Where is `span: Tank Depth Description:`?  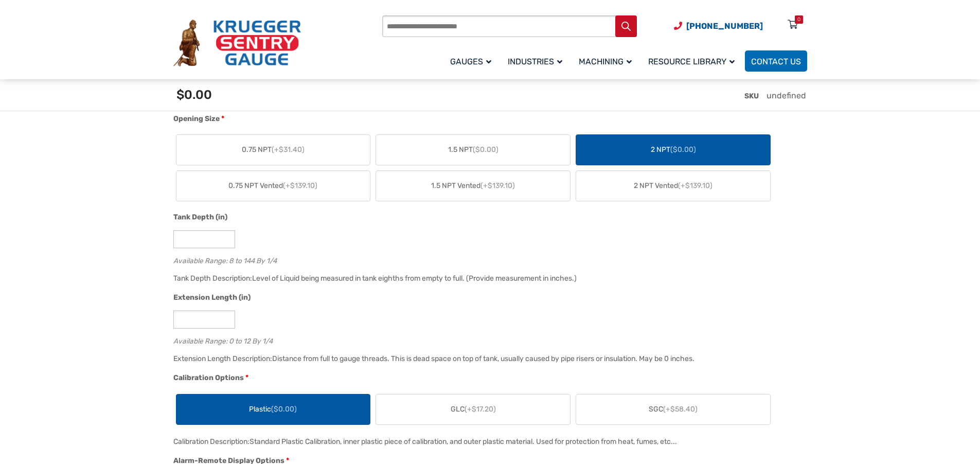
span: Tank Depth Description: is located at coordinates (213, 278).